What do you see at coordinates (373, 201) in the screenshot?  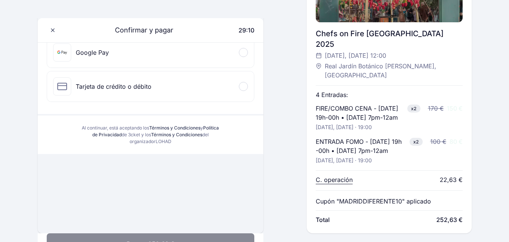 I see `p: Cupón "MADRIDDIFERENTE10" aplicado` at bounding box center [373, 201].